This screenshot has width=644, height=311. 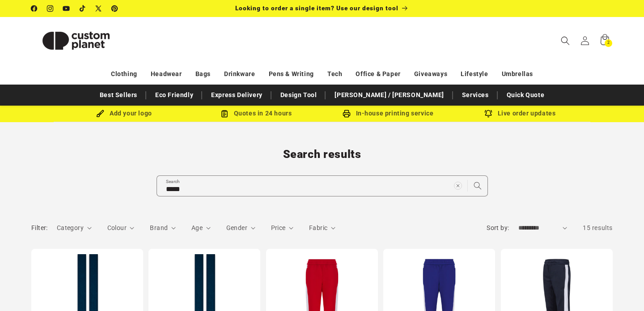 I want to click on img: Custom Planet, so click(x=76, y=41).